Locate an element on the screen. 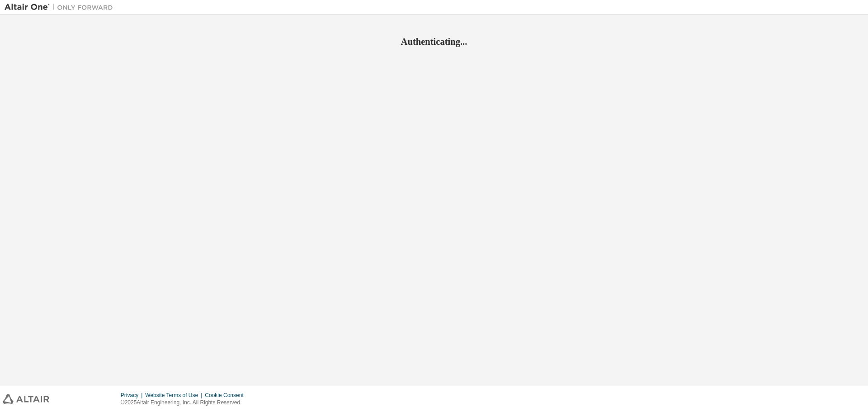  div: Privacy is located at coordinates (133, 395).